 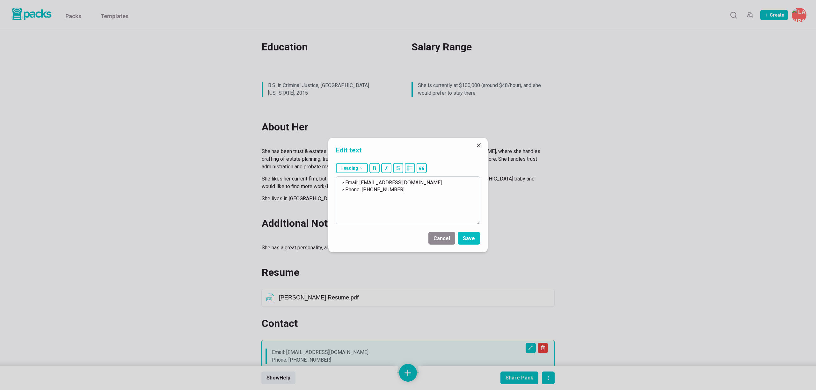 What do you see at coordinates (479, 145) in the screenshot?
I see `button: Close` at bounding box center [479, 145].